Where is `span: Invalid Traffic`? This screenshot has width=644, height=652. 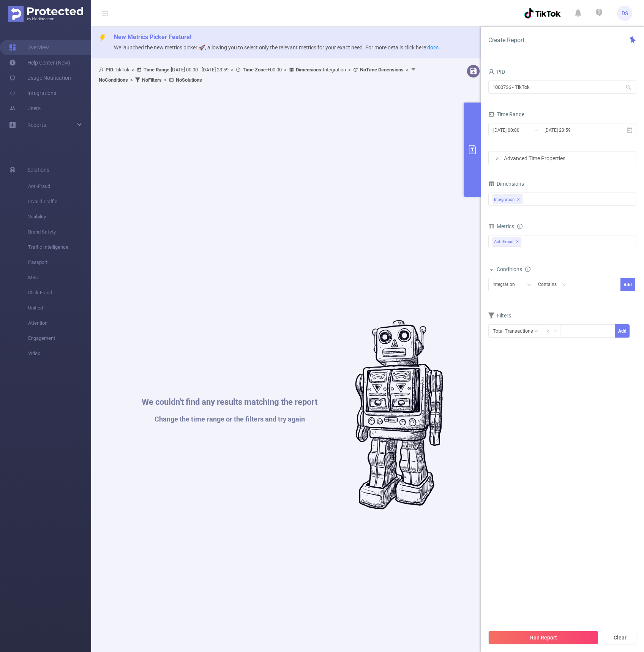
span: Invalid Traffic is located at coordinates (60, 201).